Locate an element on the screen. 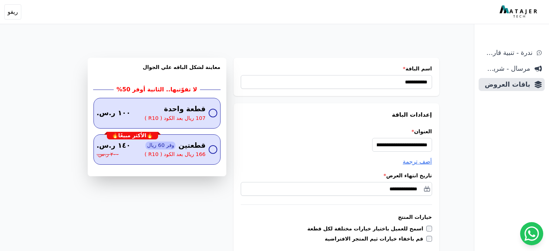 This screenshot has height=251, width=549. button: أضف ترجمة is located at coordinates (417, 162).